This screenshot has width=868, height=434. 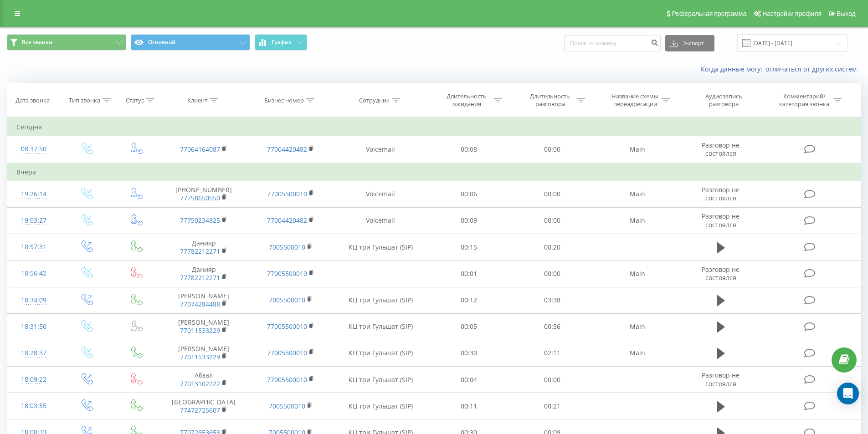 I want to click on div: 18:09:22, so click(x=34, y=379).